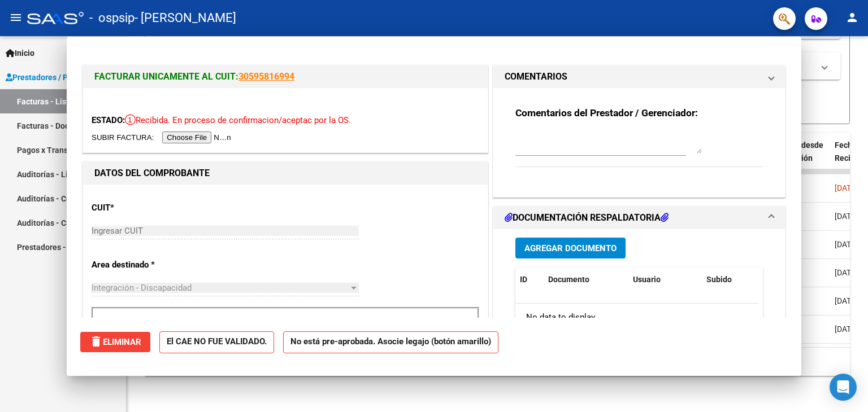  What do you see at coordinates (586, 279) in the screenshot?
I see `datatable-header-cell: Documento` at bounding box center [586, 279].